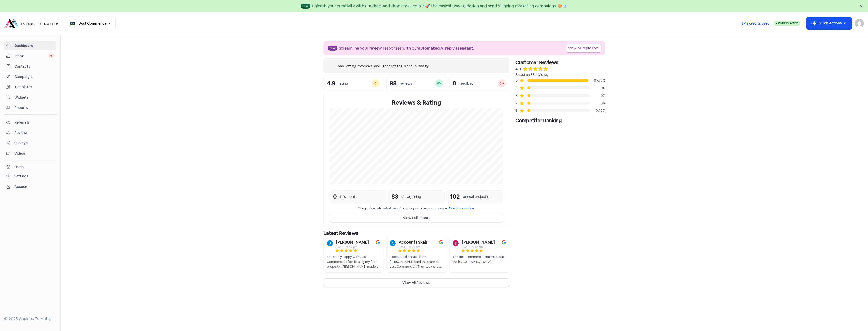  Describe the element at coordinates (416, 102) in the screenshot. I see `div: Reviews & Rating` at that location.